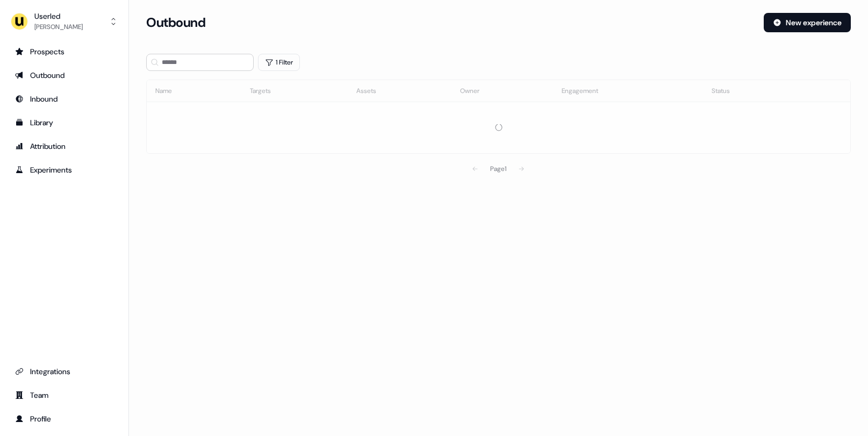 This screenshot has height=436, width=868. Describe the element at coordinates (64, 51) in the screenshot. I see `a: Go to prospects` at that location.